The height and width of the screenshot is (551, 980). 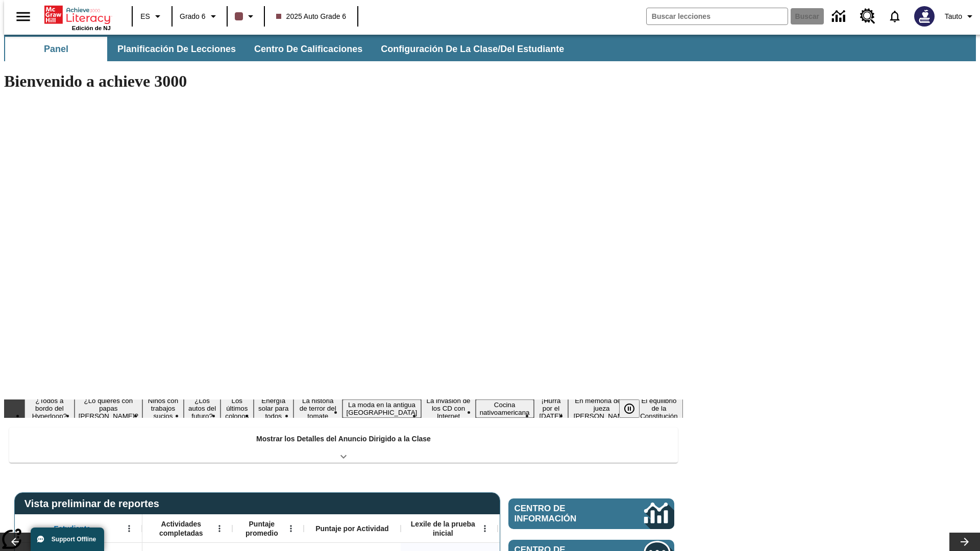 What do you see at coordinates (344, 445) in the screenshot?
I see `div: Mostrar los Detalles del Anuncio Dirigido a la Clase` at bounding box center [344, 445].